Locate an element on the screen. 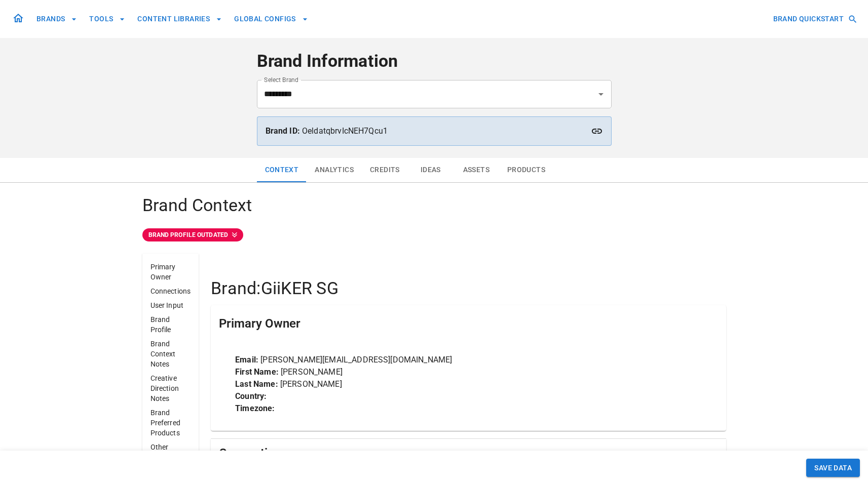 This screenshot has width=868, height=485. h4: Brand: GiiKER SG is located at coordinates (468, 289).